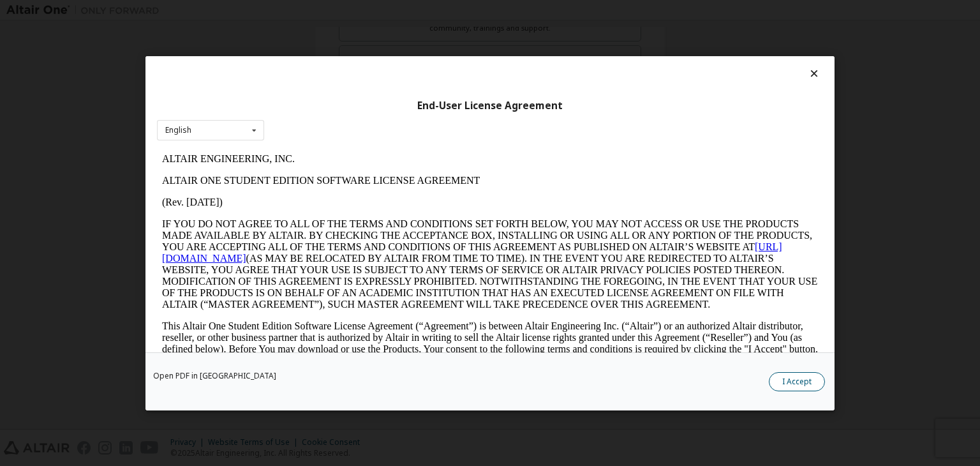 This screenshot has height=466, width=980. What do you see at coordinates (333, 116) in the screenshot?
I see `p: IF YOU DO NOT AGREE TO ALL OF THE TERMS AND CONDITIONS SET FORTH BELOW, YOU MAY NOT ACCESS OR USE...` at bounding box center [333, 116].